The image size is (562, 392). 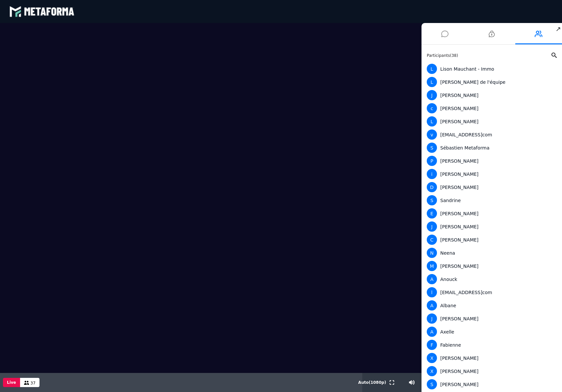 I want to click on span: i, so click(x=431, y=174).